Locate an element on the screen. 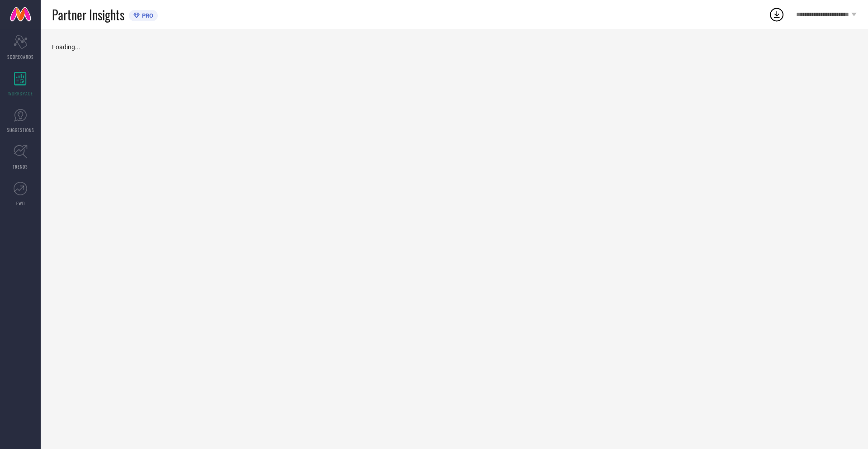 Image resolution: width=868 pixels, height=449 pixels. span: Loading... is located at coordinates (66, 47).